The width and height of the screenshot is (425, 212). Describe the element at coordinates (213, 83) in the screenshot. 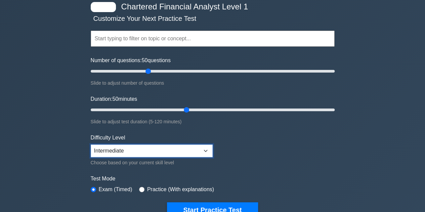

I see `div: Slide to adjust number of questions` at that location.